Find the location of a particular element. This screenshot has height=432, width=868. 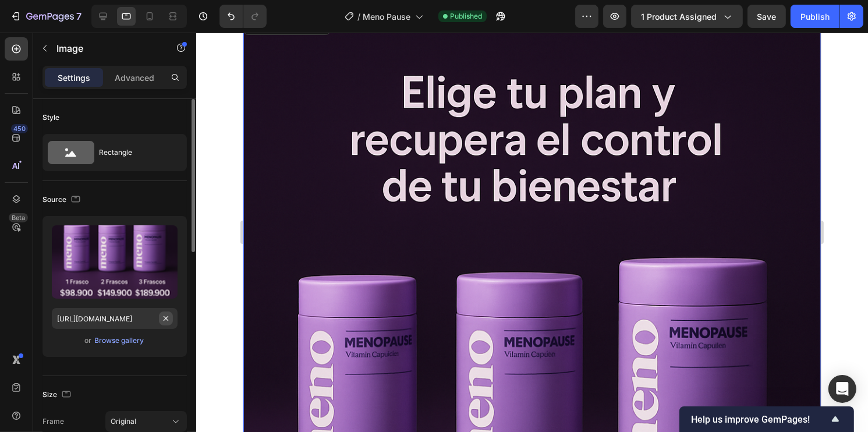

span: 1 product assigned is located at coordinates (679, 16).